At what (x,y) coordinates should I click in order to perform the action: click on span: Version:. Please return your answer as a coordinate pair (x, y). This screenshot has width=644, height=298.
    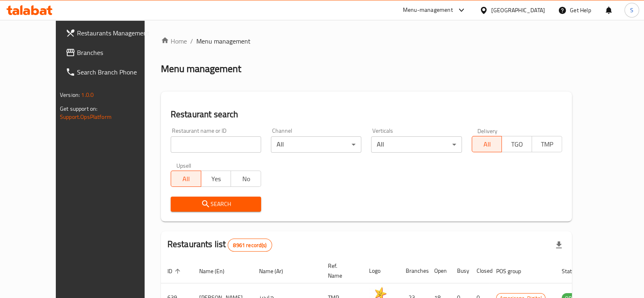
    Looking at the image, I should click on (70, 95).